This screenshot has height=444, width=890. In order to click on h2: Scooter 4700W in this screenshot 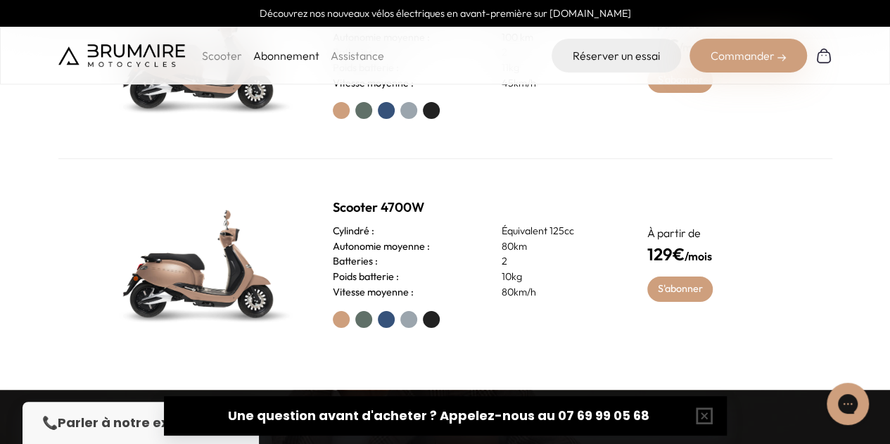, I will do `click(473, 207)`.